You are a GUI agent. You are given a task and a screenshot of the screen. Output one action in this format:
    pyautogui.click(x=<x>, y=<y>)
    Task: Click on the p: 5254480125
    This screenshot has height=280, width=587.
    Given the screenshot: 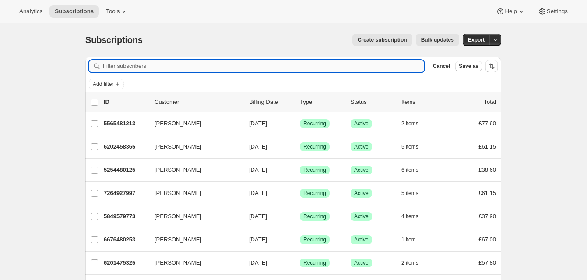 What is the action you would take?
    pyautogui.click(x=126, y=170)
    